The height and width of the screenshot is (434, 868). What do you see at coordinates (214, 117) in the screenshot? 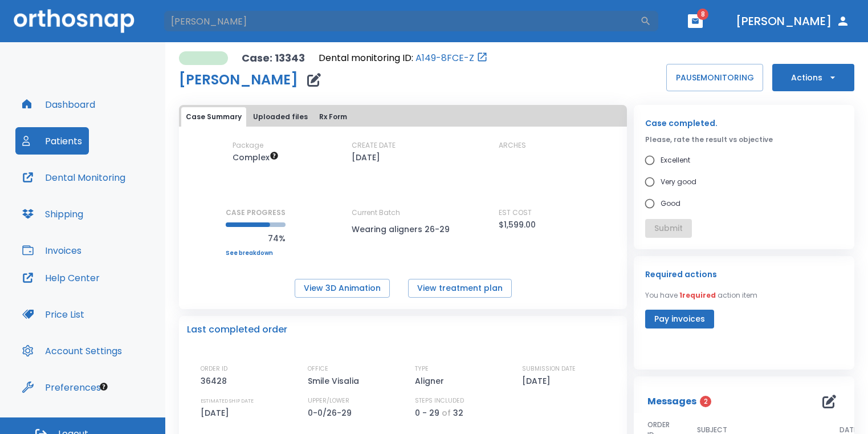
I see `button: Case Summary` at bounding box center [214, 117].